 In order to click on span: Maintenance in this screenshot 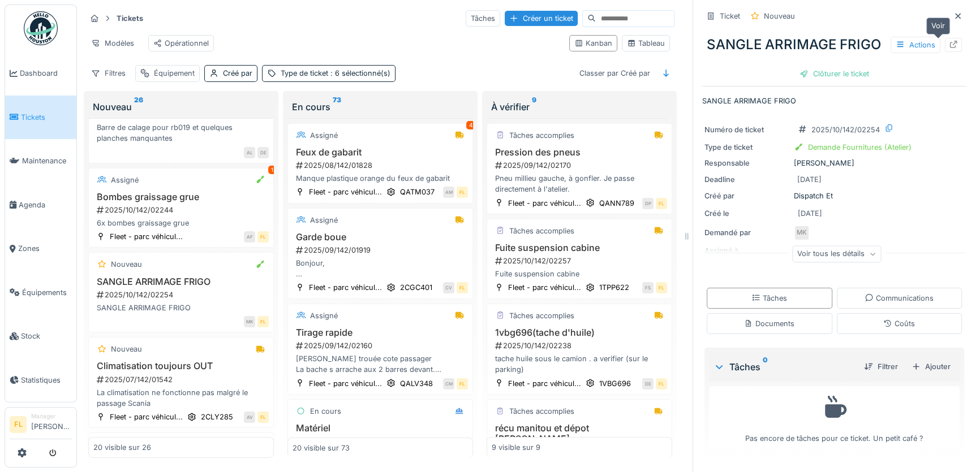, I will do `click(47, 160)`.